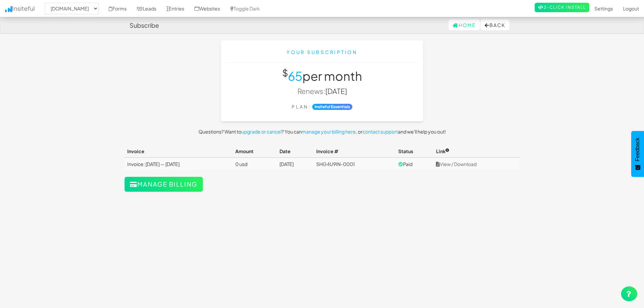 The image size is (644, 308). Describe the element at coordinates (322, 52) in the screenshot. I see `div: Your Subscription` at that location.